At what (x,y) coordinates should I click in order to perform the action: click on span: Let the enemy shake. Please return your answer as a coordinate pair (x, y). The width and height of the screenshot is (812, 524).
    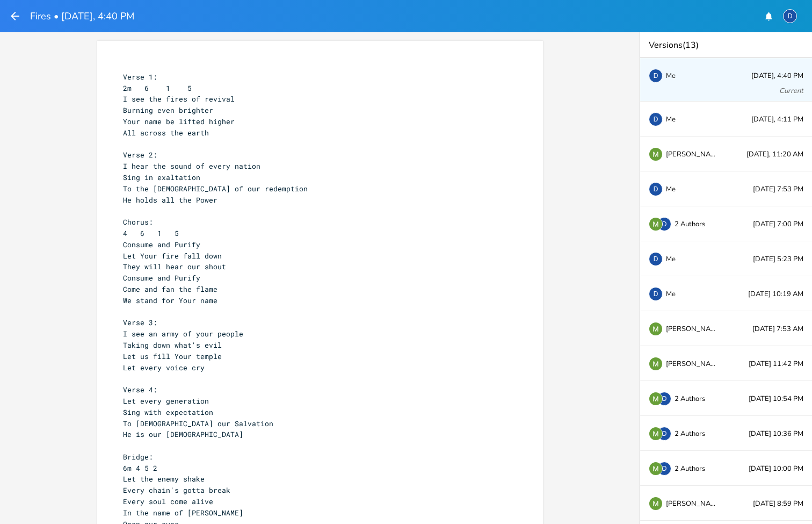
    Looking at the image, I should click on (164, 479).